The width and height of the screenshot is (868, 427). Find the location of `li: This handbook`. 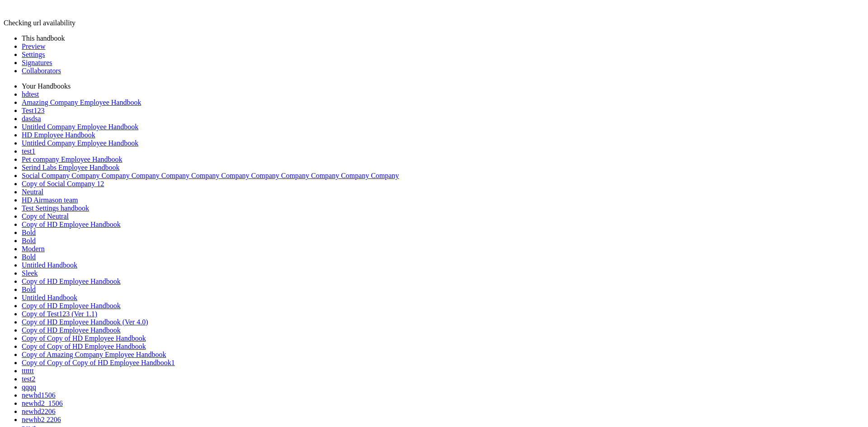

li: This handbook is located at coordinates (443, 38).